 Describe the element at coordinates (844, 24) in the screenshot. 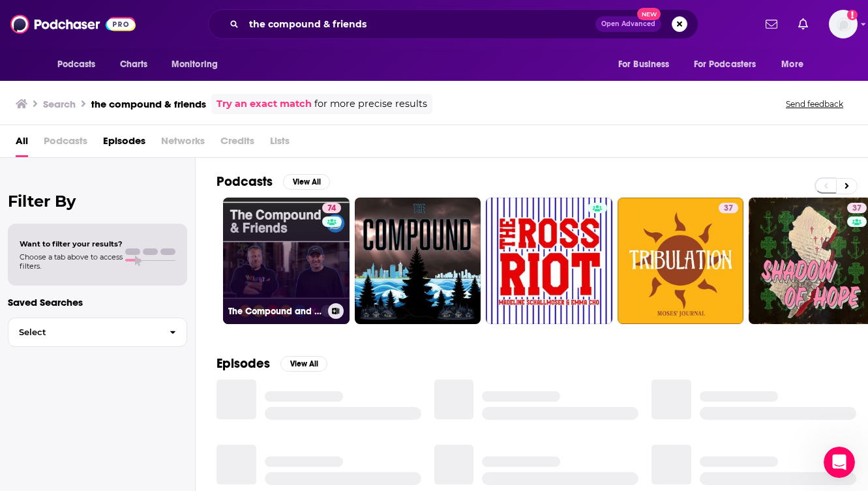

I see `button: Show profile menu` at that location.